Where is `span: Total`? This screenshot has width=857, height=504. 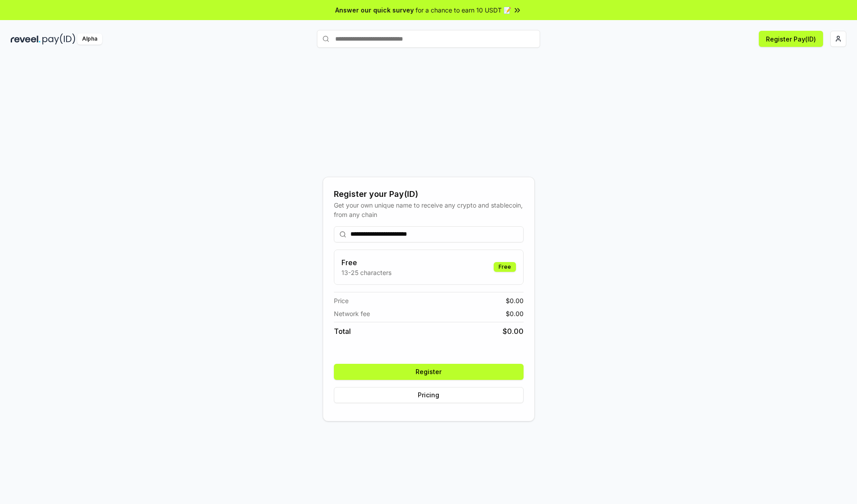
span: Total is located at coordinates (342, 331).